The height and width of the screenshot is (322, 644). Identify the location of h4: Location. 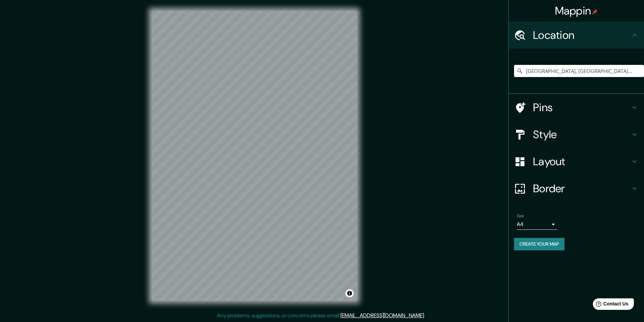
(582, 35).